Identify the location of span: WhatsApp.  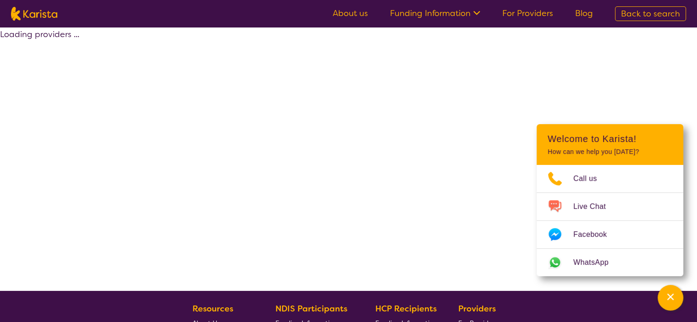
(596, 262).